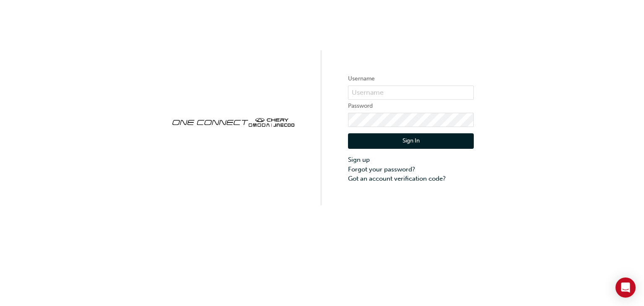 The image size is (644, 306). I want to click on a: Forgot your password?, so click(411, 169).